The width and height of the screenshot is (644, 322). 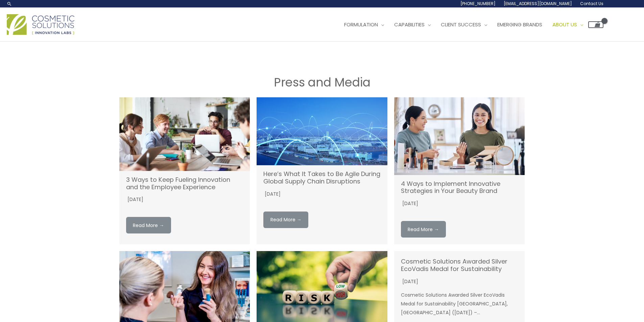 I want to click on a: Search icon link, so click(x=9, y=4).